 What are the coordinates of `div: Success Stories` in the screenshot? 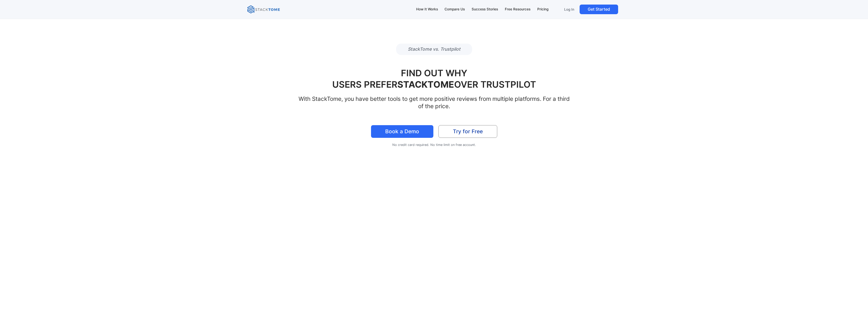 It's located at (484, 10).